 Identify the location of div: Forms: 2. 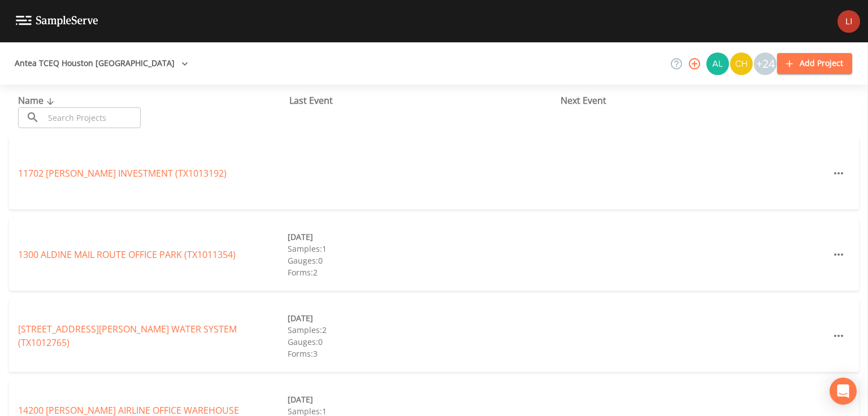
(422, 272).